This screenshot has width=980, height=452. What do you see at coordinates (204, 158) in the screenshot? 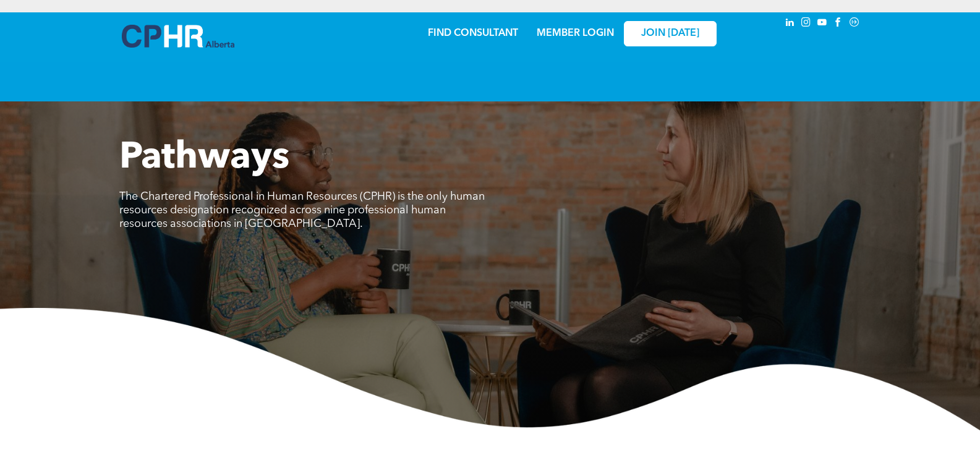
I see `span: Pathways` at bounding box center [204, 158].